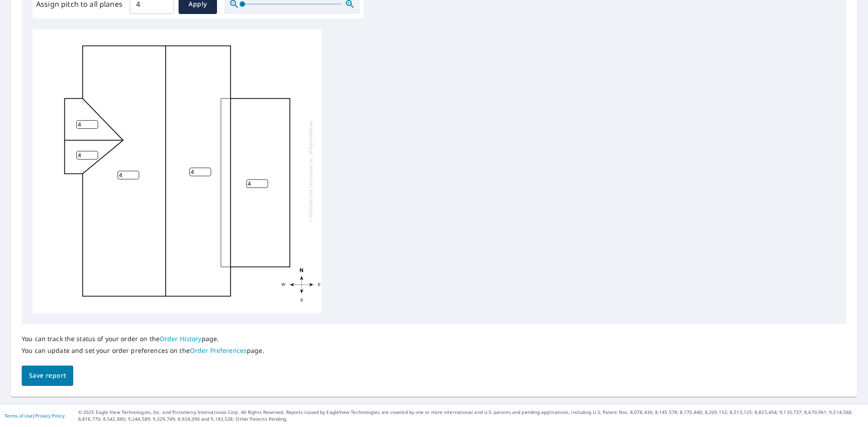  What do you see at coordinates (47, 375) in the screenshot?
I see `button: Save report` at bounding box center [47, 375].